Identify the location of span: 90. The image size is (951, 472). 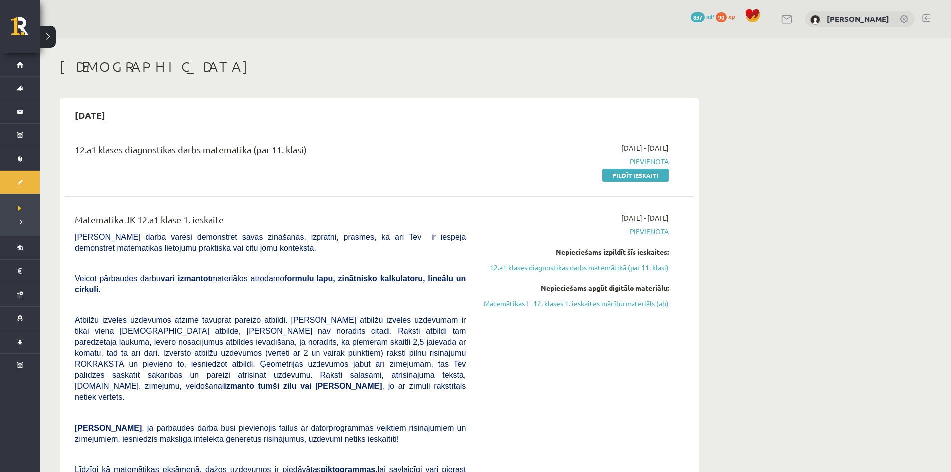
(721, 17).